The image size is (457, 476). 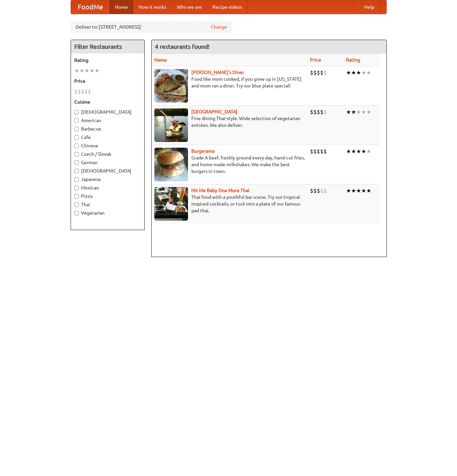 I want to click on input: American, so click(x=76, y=120).